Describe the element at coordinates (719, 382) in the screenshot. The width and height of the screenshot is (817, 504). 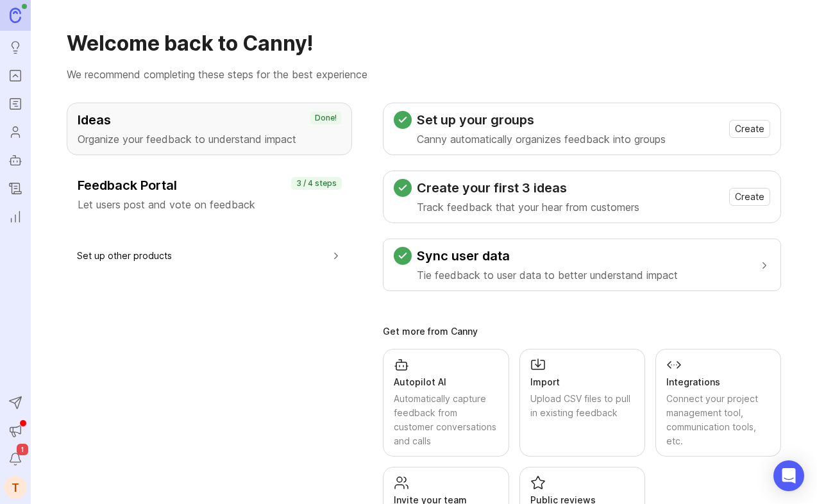
I see `div: Integrations` at that location.